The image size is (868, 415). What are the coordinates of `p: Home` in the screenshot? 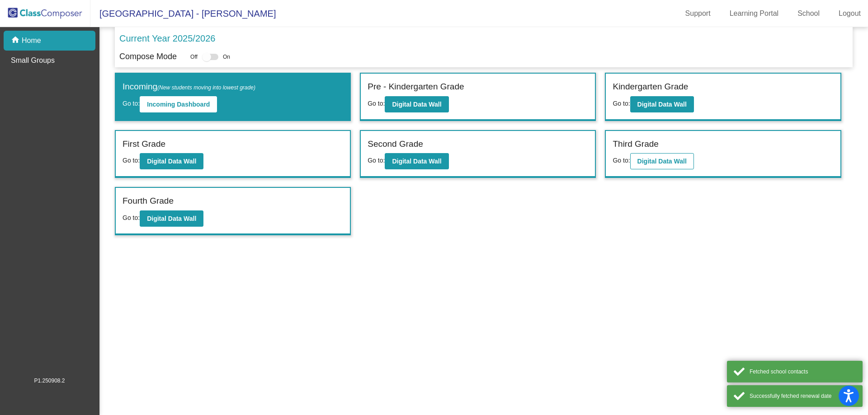 It's located at (31, 41).